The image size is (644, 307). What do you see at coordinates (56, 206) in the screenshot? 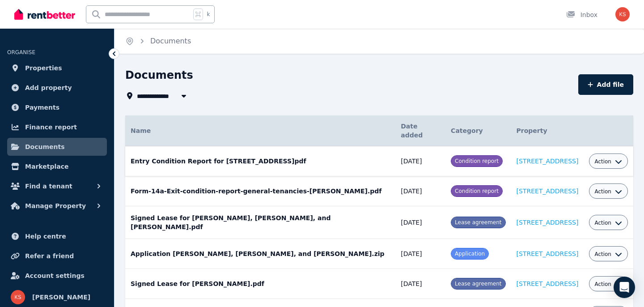
I see `span: Manage Property` at bounding box center [56, 206].